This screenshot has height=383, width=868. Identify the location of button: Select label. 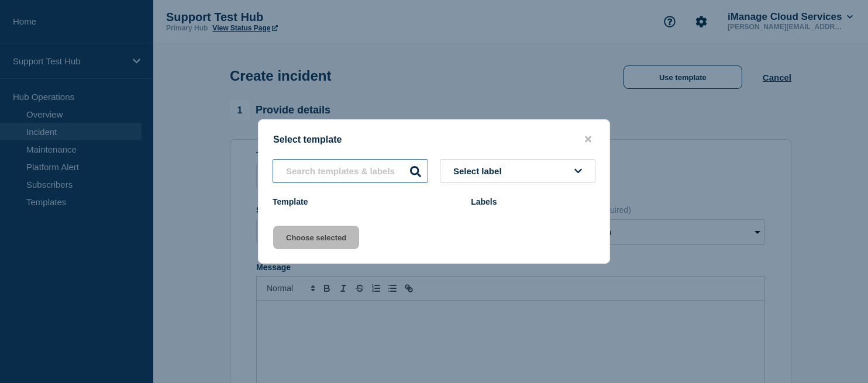
(517, 171).